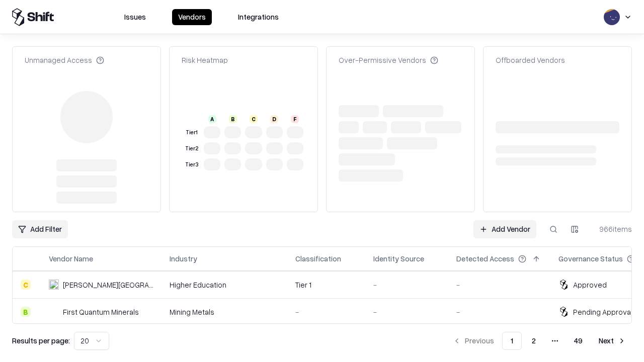  Describe the element at coordinates (578, 341) in the screenshot. I see `button: 49` at that location.